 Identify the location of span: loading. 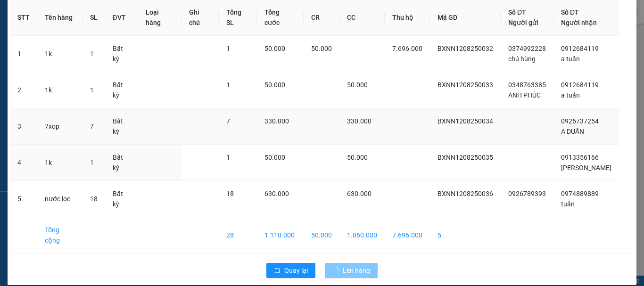
(338, 270).